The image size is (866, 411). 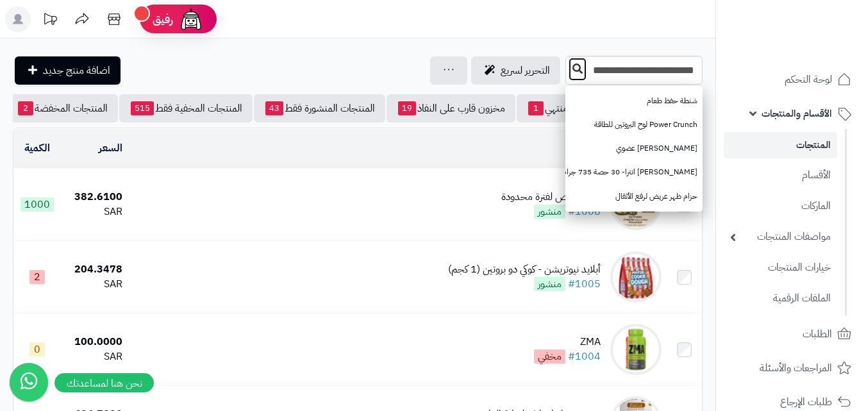 What do you see at coordinates (806, 402) in the screenshot?
I see `span: طلبات الإرجاع` at bounding box center [806, 402].